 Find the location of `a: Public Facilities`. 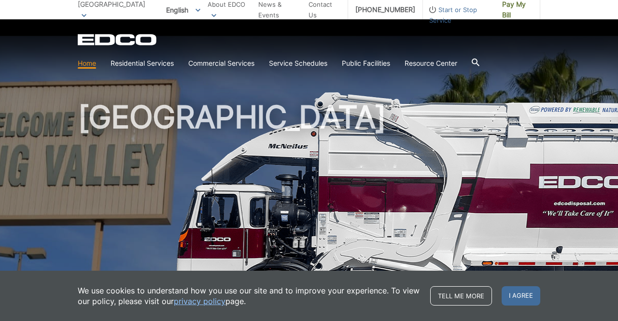

a: Public Facilities is located at coordinates (366, 63).